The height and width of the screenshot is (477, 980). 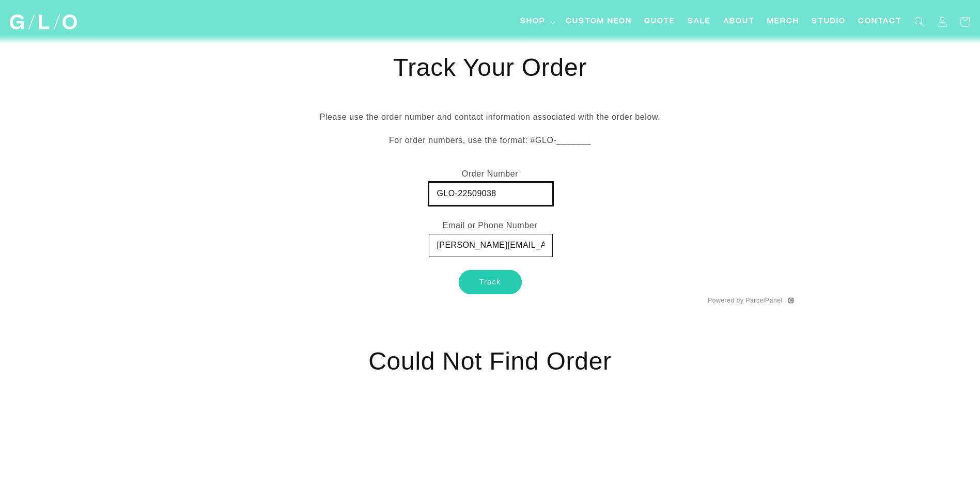 I want to click on button: Track, so click(x=490, y=282).